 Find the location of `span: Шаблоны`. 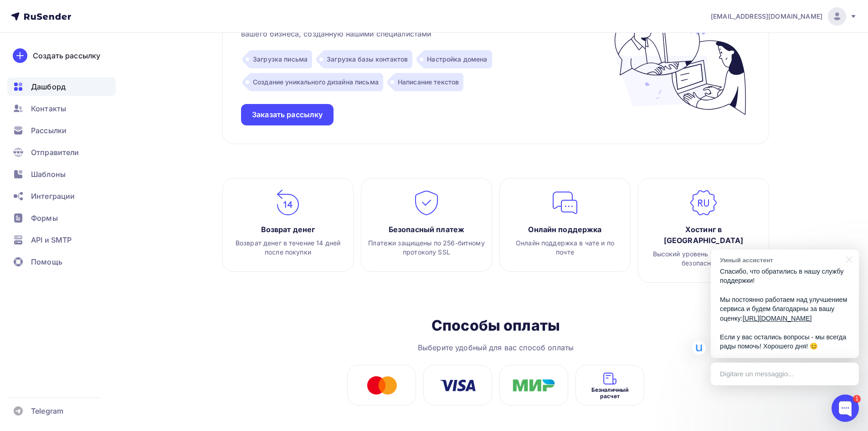

span: Шаблоны is located at coordinates (48, 174).